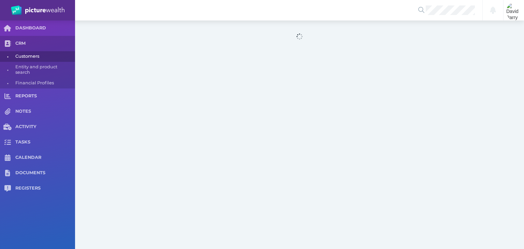 This screenshot has width=524, height=249. What do you see at coordinates (45, 142) in the screenshot?
I see `span: TASKS` at bounding box center [45, 142].